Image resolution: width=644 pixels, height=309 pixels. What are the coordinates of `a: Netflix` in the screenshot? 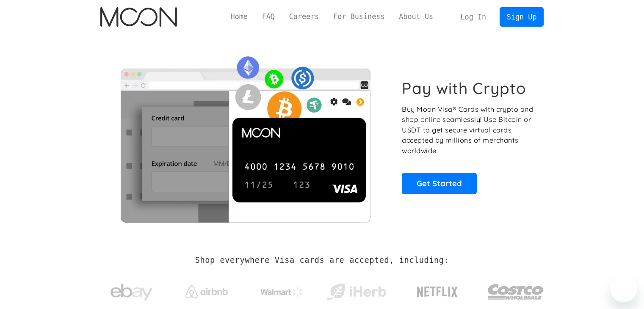 It's located at (437, 290).